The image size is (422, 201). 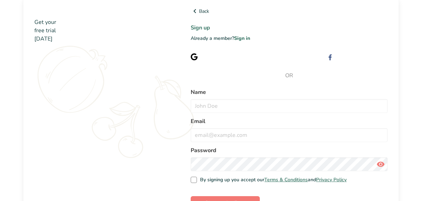 What do you see at coordinates (289, 11) in the screenshot?
I see `a: Back` at bounding box center [289, 11].